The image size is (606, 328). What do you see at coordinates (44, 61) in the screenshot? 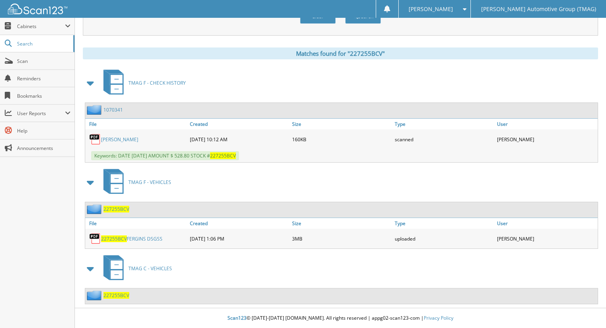
I see `span: Scan` at bounding box center [44, 61].